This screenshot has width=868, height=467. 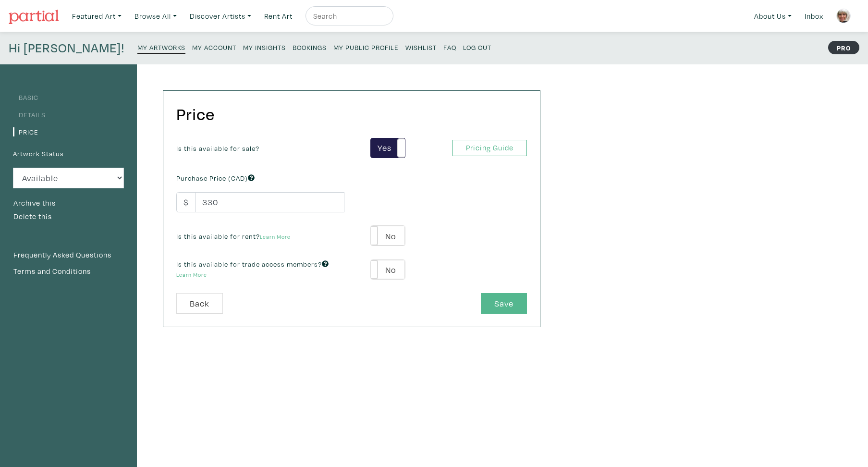 I want to click on a: Featured Art, so click(x=97, y=16).